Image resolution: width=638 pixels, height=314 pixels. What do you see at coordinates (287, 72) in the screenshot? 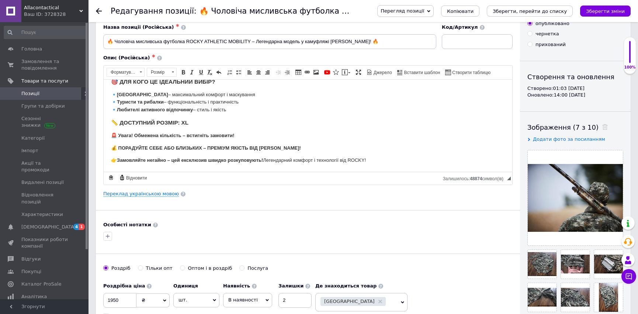
I see `a: Збільшити відступ` at bounding box center [287, 72].